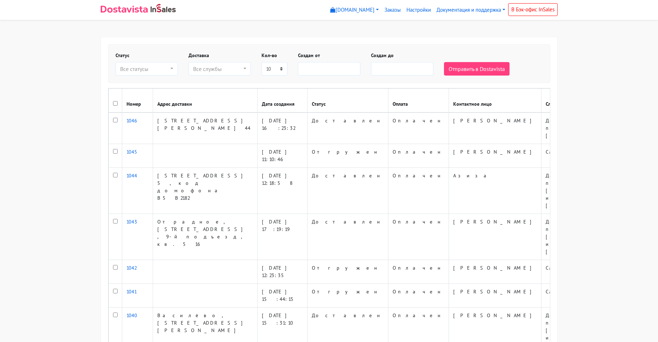  I want to click on a: 1046, so click(137, 120).